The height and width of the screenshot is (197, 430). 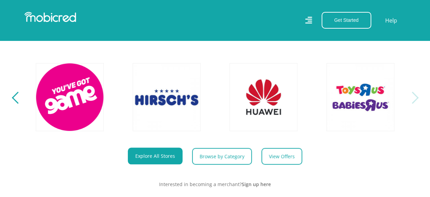 I want to click on a: Help, so click(x=391, y=20).